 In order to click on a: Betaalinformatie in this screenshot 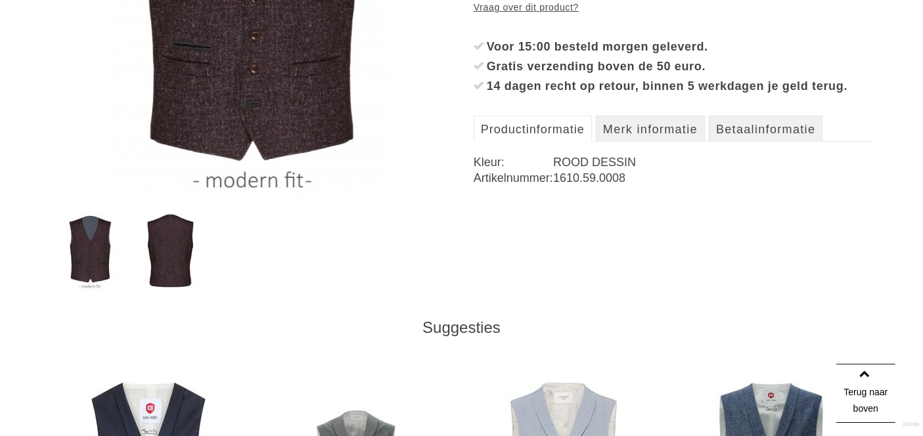, I will do `click(765, 129)`.